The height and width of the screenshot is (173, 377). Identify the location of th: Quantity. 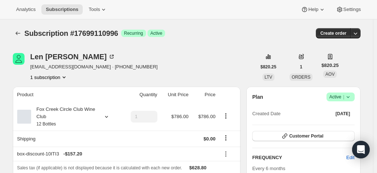
(140, 95).